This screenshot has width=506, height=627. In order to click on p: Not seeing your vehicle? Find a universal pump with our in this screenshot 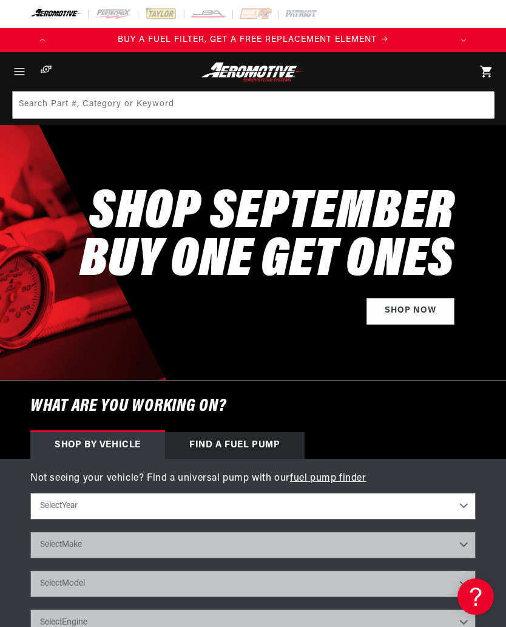, I will do `click(253, 479)`.